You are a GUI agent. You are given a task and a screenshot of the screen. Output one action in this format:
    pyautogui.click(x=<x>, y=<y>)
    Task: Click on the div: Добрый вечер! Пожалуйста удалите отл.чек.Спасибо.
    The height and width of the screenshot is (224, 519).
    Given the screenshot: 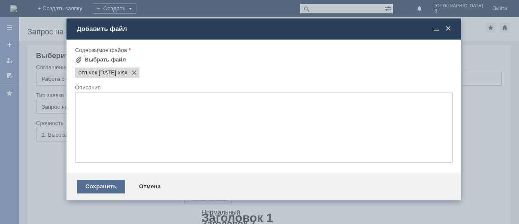 What is the action you would take?
    pyautogui.click(x=64, y=10)
    